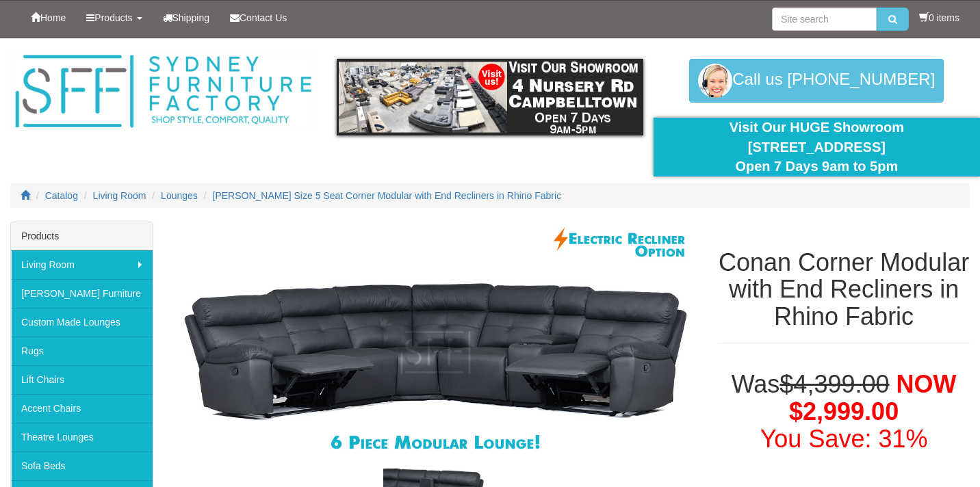  What do you see at coordinates (48, 18) in the screenshot?
I see `a: Home` at bounding box center [48, 18].